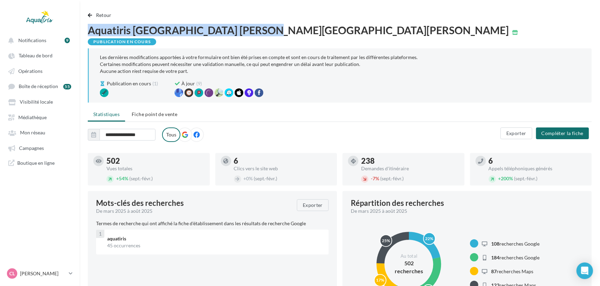  I want to click on a: Compléter la fiche, so click(563, 133).